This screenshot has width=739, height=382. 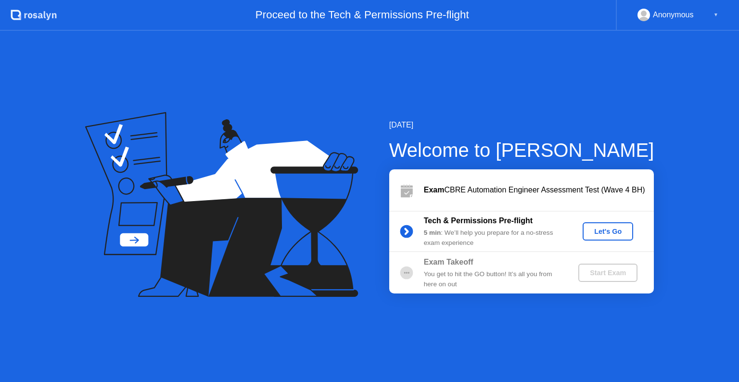 What do you see at coordinates (539, 190) in the screenshot?
I see `div: CBRE Automation Engineer Assessment Test (Wave 4 BH)` at bounding box center [539, 190].